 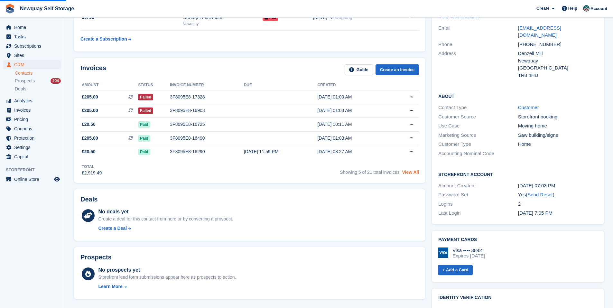 What do you see at coordinates (557, 126) in the screenshot?
I see `div: Moving home` at bounding box center [557, 126].